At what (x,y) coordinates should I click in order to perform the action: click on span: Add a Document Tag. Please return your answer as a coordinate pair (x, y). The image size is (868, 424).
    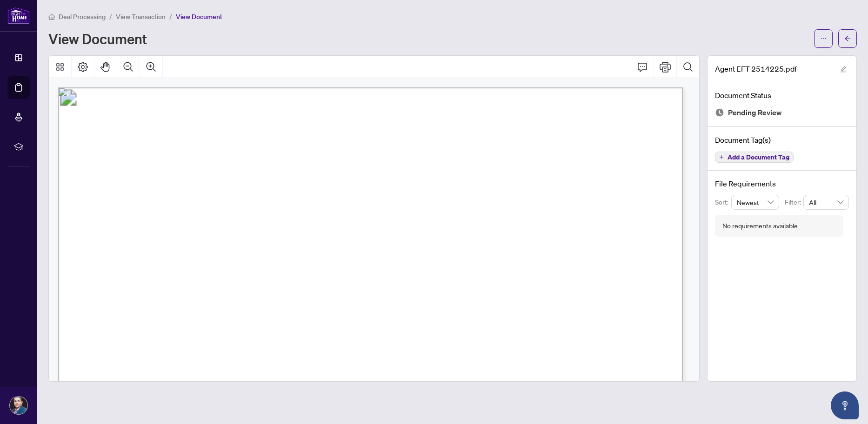
    Looking at the image, I should click on (758, 157).